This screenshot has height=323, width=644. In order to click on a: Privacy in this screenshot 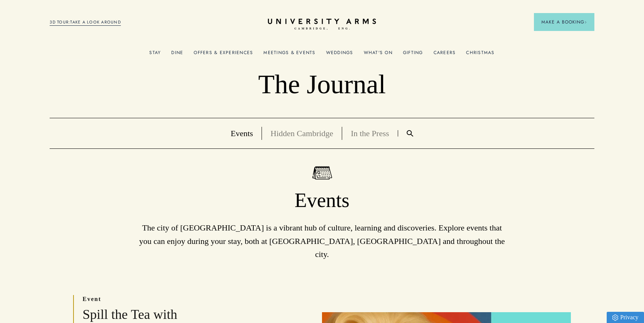, I will do `click(625, 317)`.